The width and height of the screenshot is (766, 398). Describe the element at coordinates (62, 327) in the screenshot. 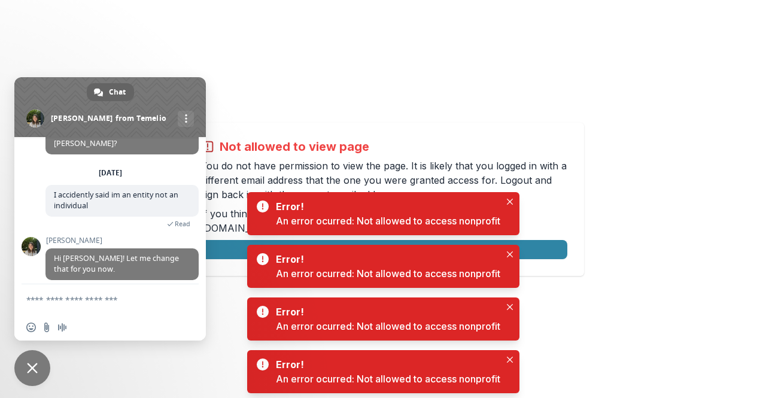

I see `span: Audio message` at that location.